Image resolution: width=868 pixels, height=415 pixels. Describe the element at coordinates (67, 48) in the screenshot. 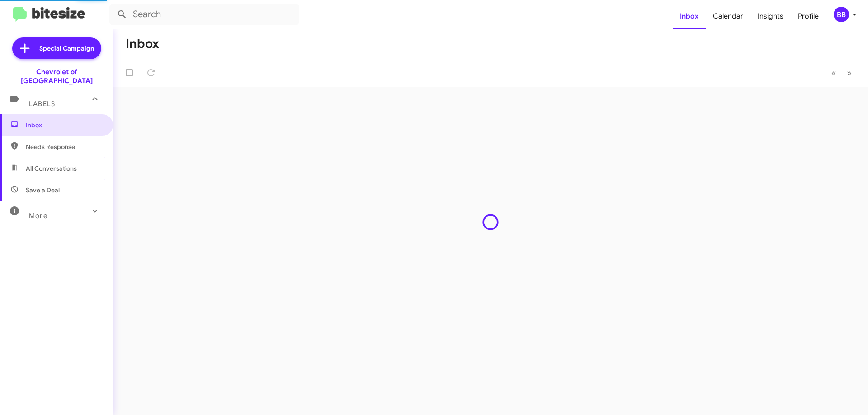

I see `span: Special Campaign` at that location.